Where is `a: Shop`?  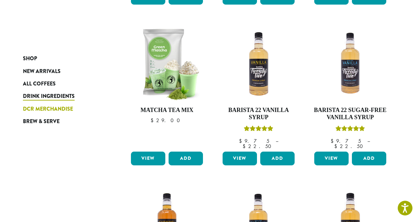
a: Shop is located at coordinates (62, 59).